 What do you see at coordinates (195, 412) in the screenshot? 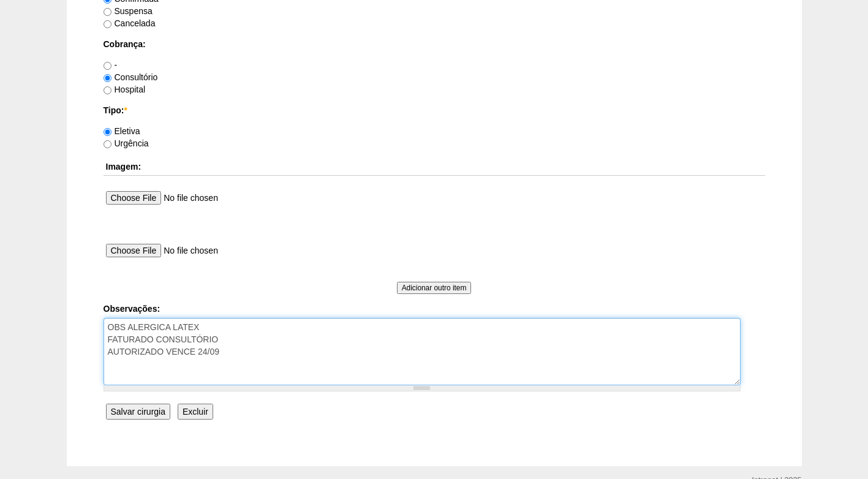
I see `input: Excluir` at bounding box center [195, 412].